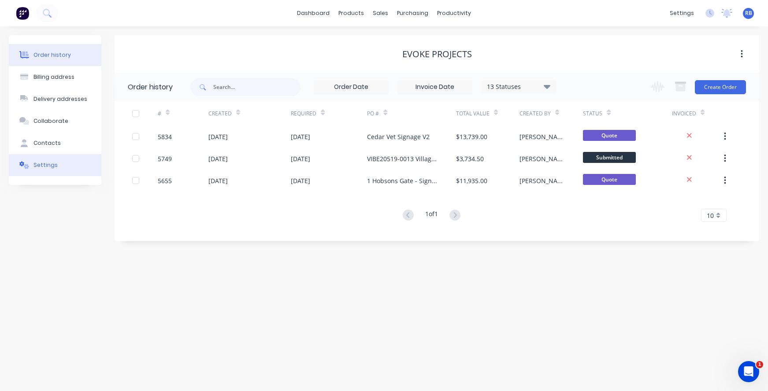 The width and height of the screenshot is (768, 391). What do you see at coordinates (454, 13) in the screenshot?
I see `div: productivity` at bounding box center [454, 13].